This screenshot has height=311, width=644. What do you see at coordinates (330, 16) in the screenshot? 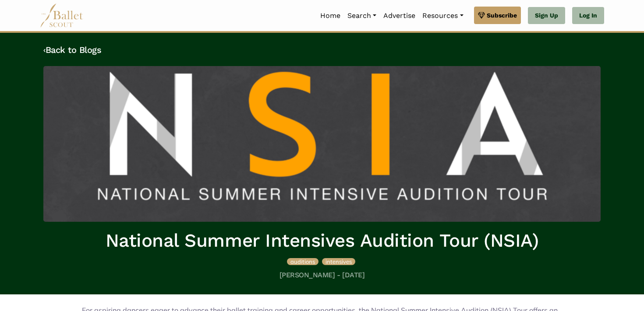
I see `a: Home` at bounding box center [330, 16].